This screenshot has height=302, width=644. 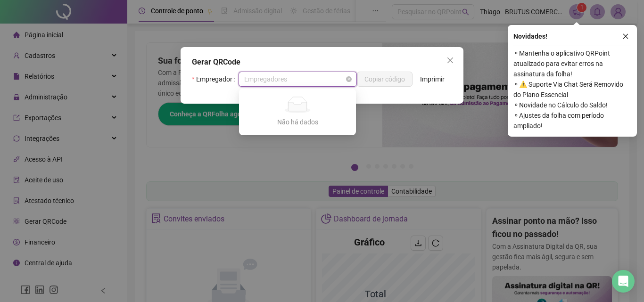 What do you see at coordinates (573, 121) in the screenshot?
I see `span: ⚬ Ajustes da folha com período ampliado!` at bounding box center [573, 121].